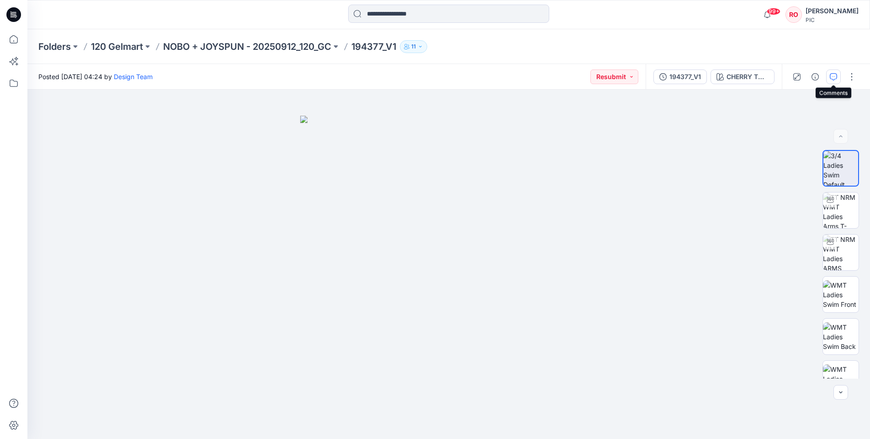 This screenshot has height=439, width=870. Describe the element at coordinates (841, 252) in the screenshot. I see `img: TT NRM WMT Ladies ARMS DOWN` at that location.